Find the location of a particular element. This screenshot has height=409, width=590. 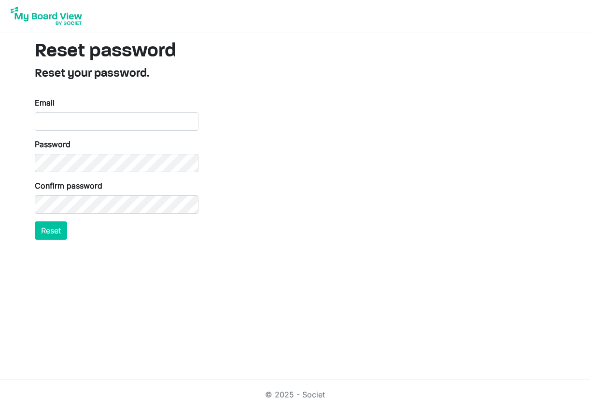

img: My Board View Logo is located at coordinates (46, 16).